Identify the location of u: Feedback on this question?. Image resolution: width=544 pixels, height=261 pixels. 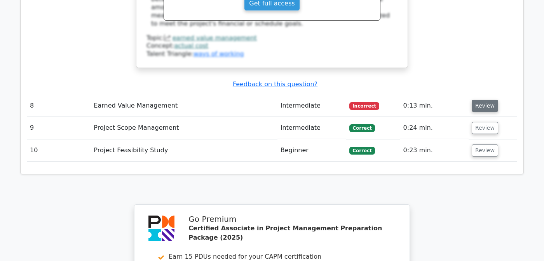
(275, 84).